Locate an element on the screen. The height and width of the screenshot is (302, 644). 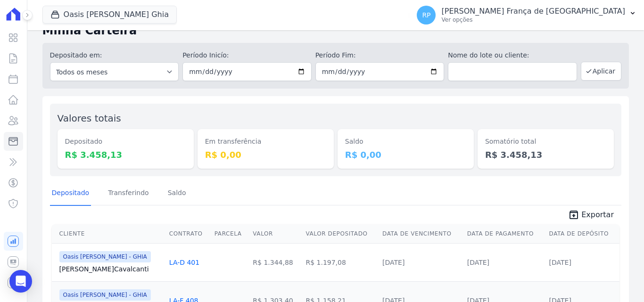
th: Valor is located at coordinates (275, 234).